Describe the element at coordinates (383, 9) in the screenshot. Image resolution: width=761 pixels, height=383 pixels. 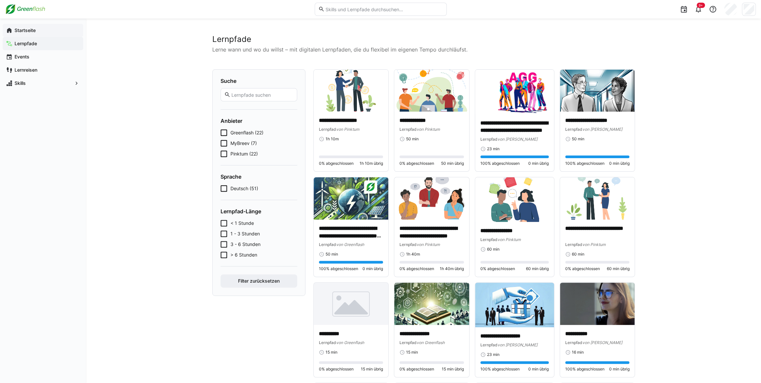
I see `input: Skills und Lernpfade durchsuchen…` at that location.